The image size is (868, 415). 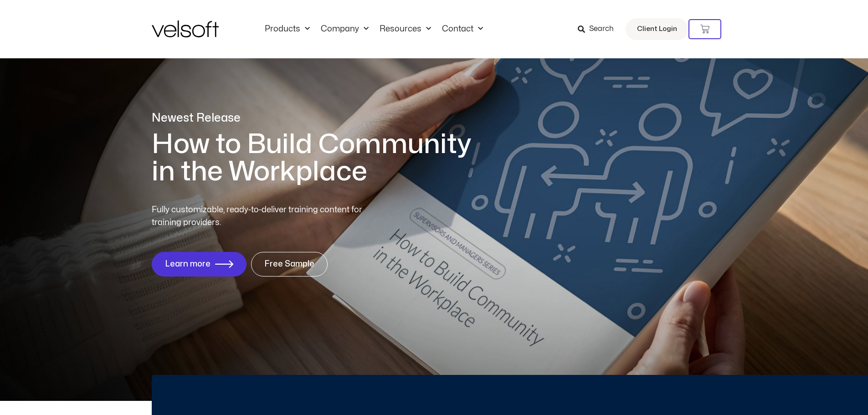 I want to click on span: Search, so click(x=602, y=29).